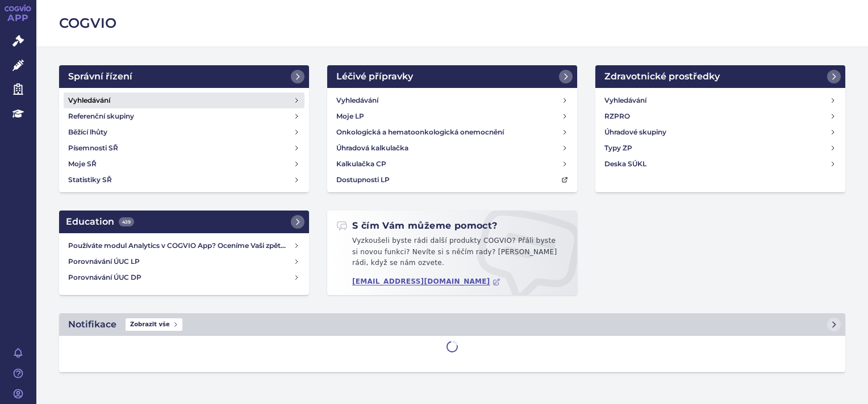 This screenshot has height=404, width=868. What do you see at coordinates (184, 278) in the screenshot?
I see `a: Porovnávání ÚUC DP` at bounding box center [184, 278].